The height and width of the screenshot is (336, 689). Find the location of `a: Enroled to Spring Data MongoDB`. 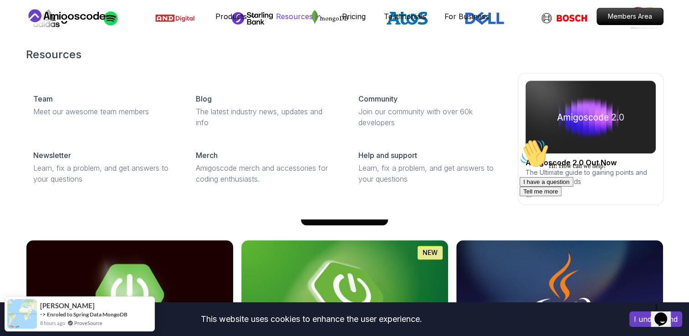

a: Enroled to Spring Data MongoDB is located at coordinates (87, 314).